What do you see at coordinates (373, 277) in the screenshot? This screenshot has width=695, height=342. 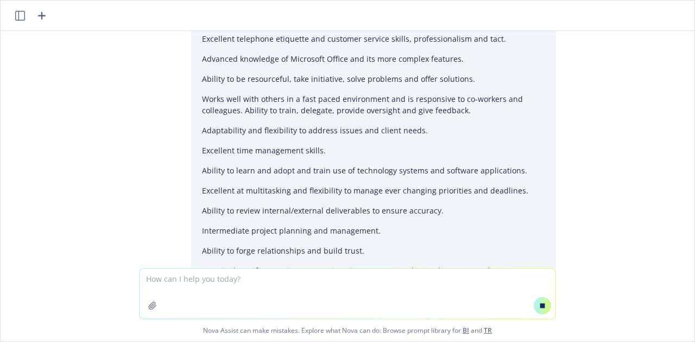 I see `p: Required Certificates, Licenses, Registration: Property and Casualty Insurance license required.` at bounding box center [373, 277].